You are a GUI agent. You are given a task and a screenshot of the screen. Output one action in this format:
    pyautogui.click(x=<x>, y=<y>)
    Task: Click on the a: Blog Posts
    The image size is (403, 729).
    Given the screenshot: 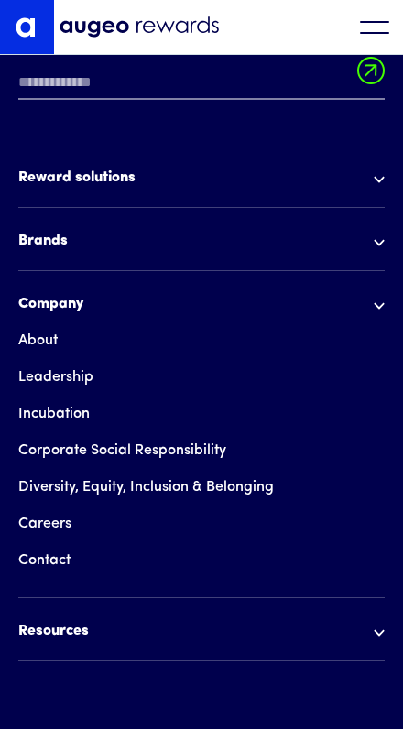 What is the action you would take?
    pyautogui.click(x=52, y=668)
    